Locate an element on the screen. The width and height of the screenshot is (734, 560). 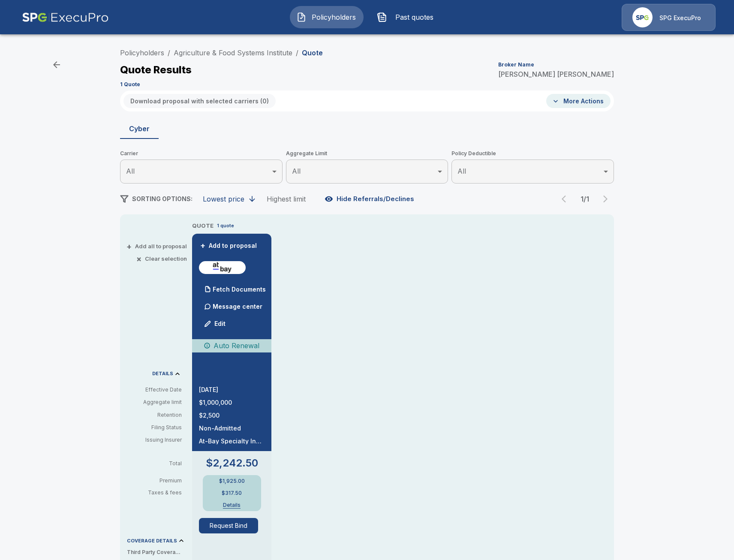
span: Carrier is located at coordinates (201, 153).